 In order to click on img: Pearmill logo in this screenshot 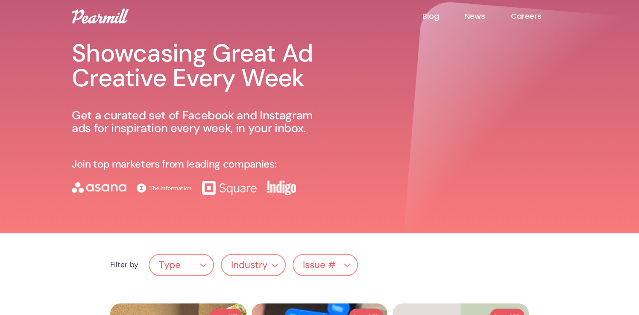, I will do `click(100, 16)`.